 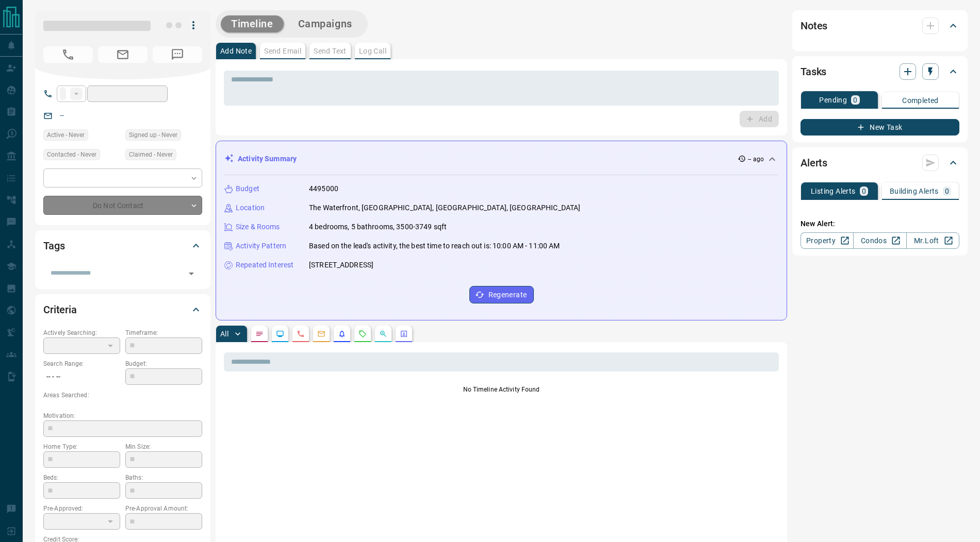 I want to click on svg: Agent Actions, so click(x=404, y=334).